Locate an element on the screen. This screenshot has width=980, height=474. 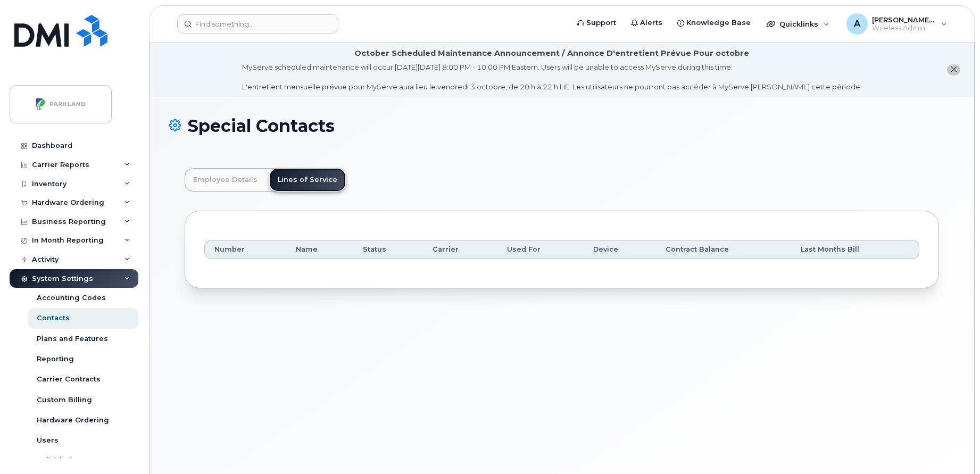
th: Contract Balance is located at coordinates (724, 250).